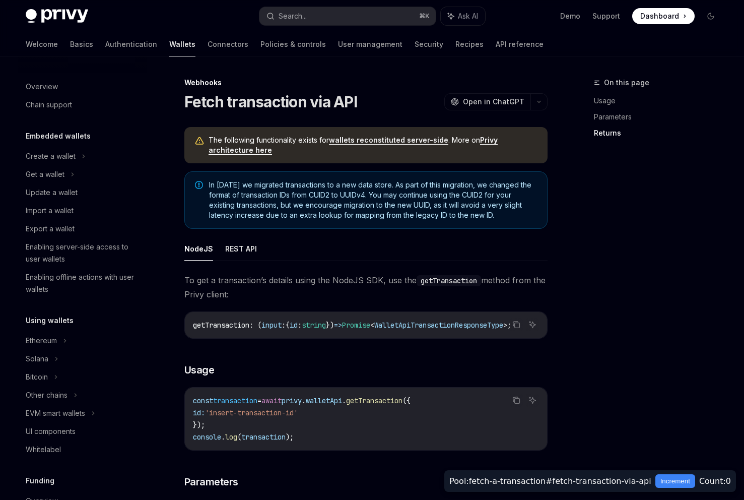 The height and width of the screenshot is (500, 744). I want to click on button: Toggle dark mode, so click(710, 16).